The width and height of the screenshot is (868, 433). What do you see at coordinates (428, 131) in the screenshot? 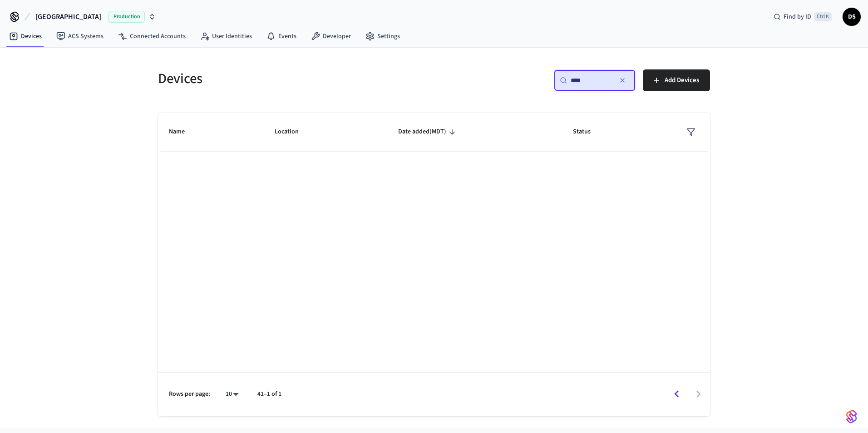
I see `span: Date added(MDT)` at bounding box center [428, 131].